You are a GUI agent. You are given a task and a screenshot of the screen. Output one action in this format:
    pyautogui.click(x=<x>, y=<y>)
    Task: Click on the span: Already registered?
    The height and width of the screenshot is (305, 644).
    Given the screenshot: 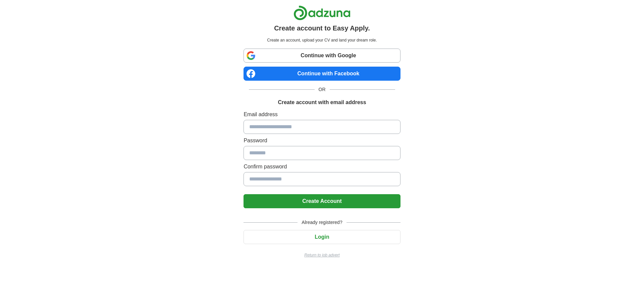 What is the action you would take?
    pyautogui.click(x=322, y=223)
    